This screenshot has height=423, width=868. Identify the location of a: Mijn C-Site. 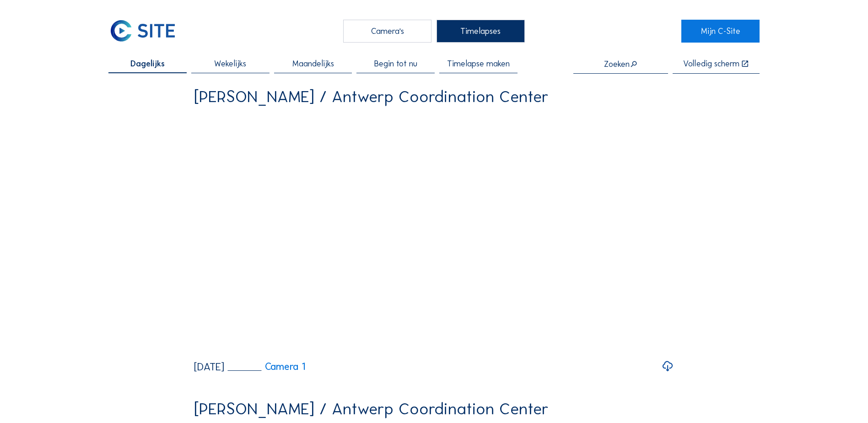
(720, 31).